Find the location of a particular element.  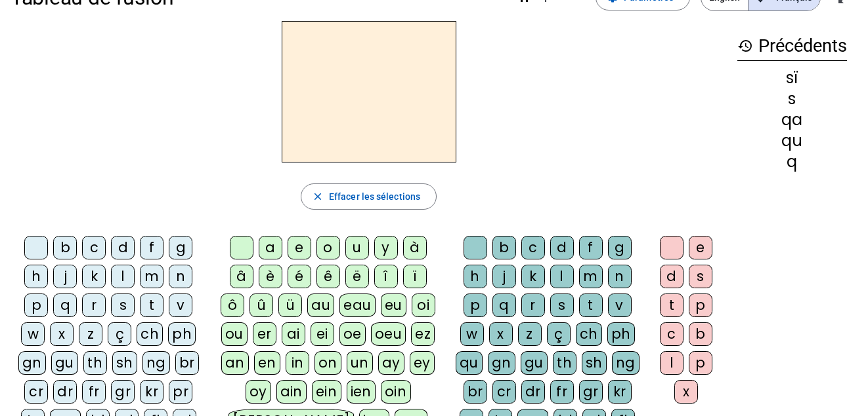

div: u is located at coordinates (357, 248).